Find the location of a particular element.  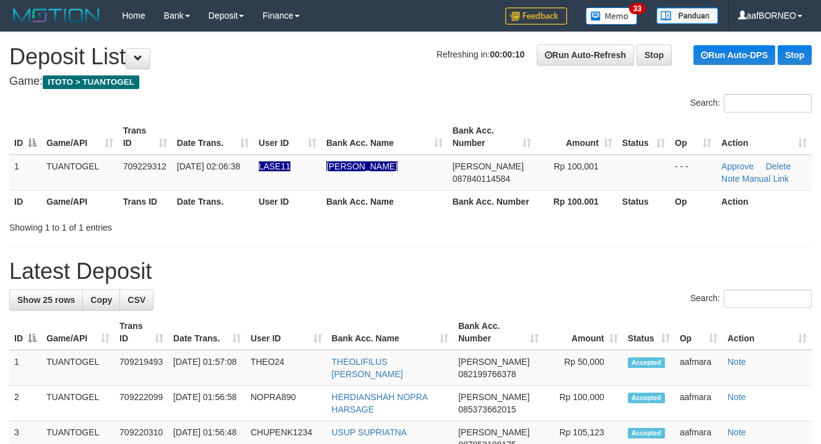

th: Status is located at coordinates (643, 201).